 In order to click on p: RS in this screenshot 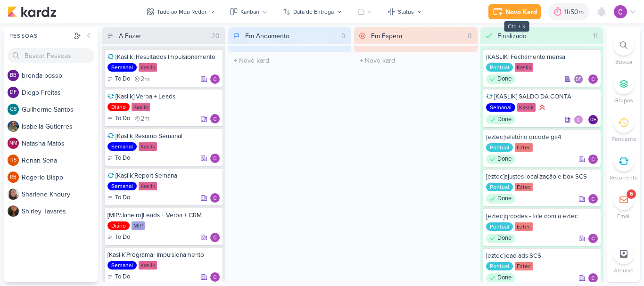, I will do `click(13, 160)`.